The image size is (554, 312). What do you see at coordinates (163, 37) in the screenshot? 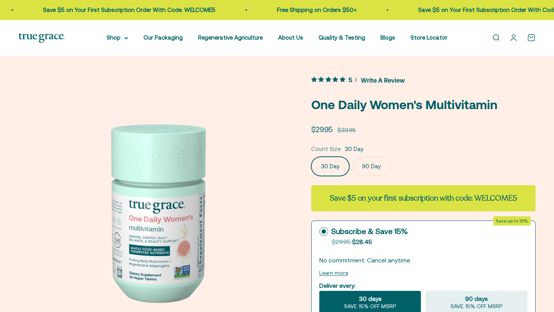
I see `a: Our Packaging` at bounding box center [163, 37].